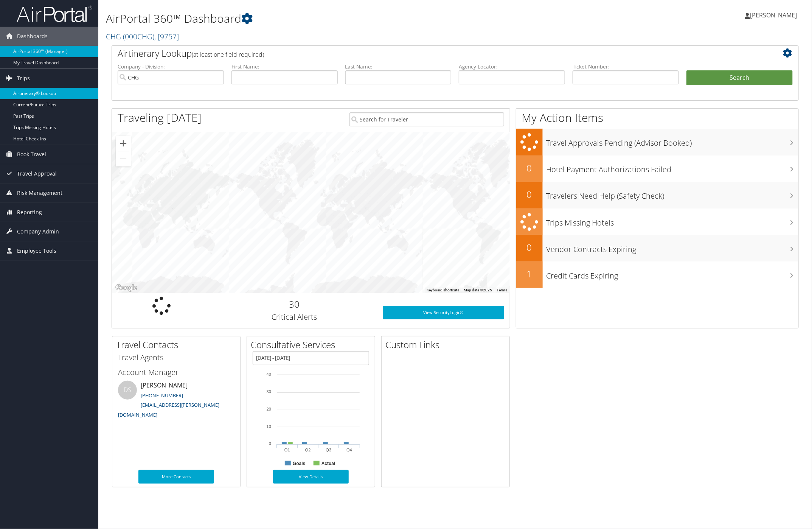 The width and height of the screenshot is (812, 529). I want to click on text: Q4, so click(349, 450).